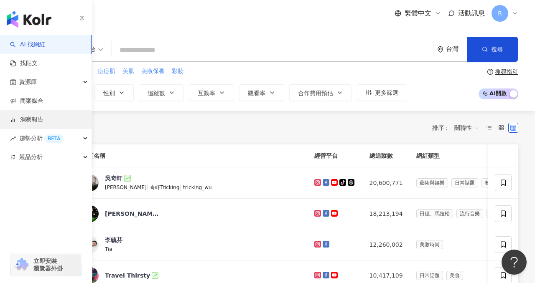 The width and height of the screenshot is (535, 283). Describe the element at coordinates (320, 93) in the screenshot. I see `button: 合作費用預估` at that location.